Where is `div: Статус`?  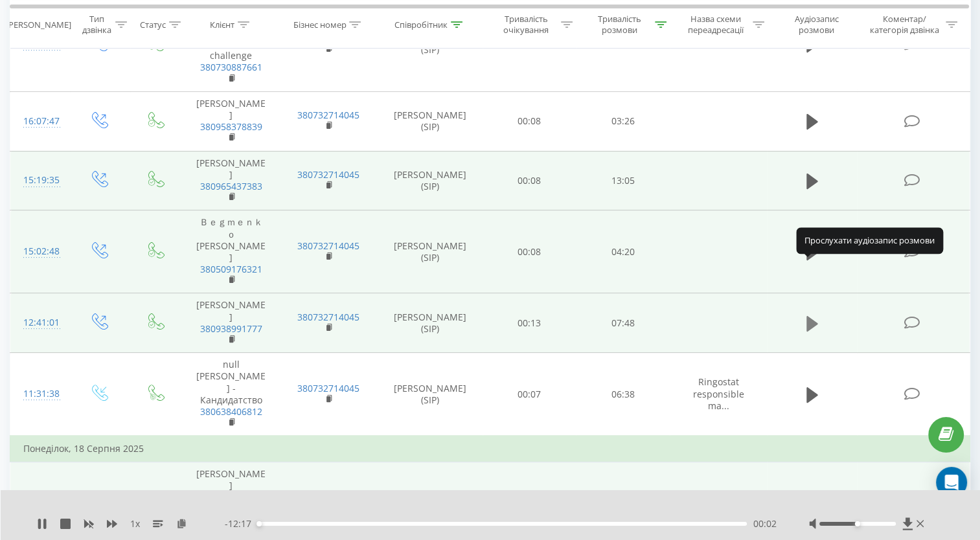
div: Статус is located at coordinates (153, 24).